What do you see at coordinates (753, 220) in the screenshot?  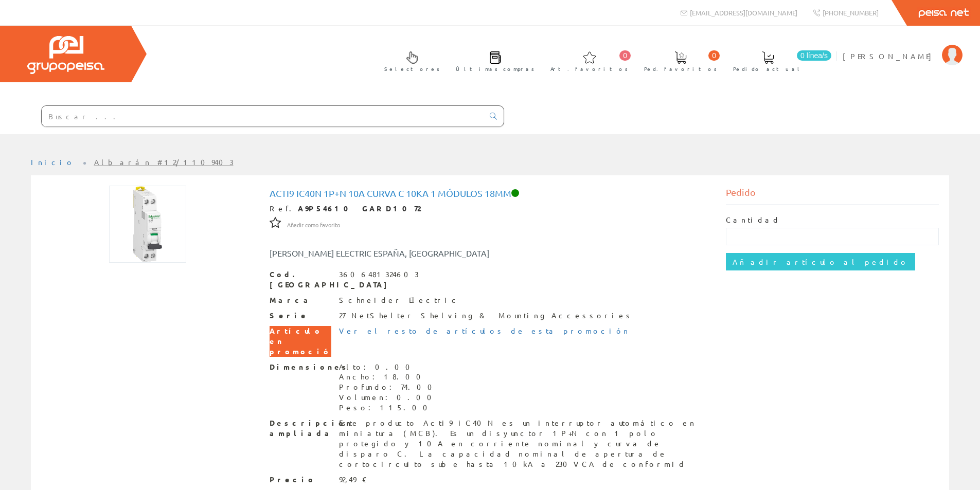 I see `label: Cantidad` at bounding box center [753, 220].